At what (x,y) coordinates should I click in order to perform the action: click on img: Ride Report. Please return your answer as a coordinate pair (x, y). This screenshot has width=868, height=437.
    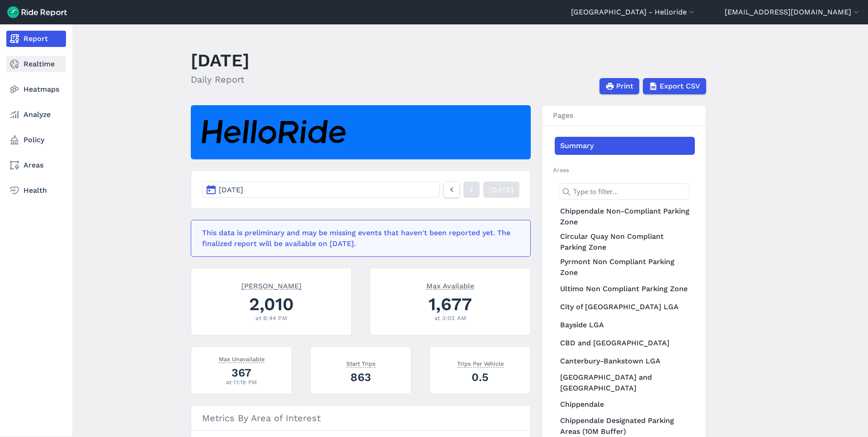
    Looking at the image, I should click on (37, 12).